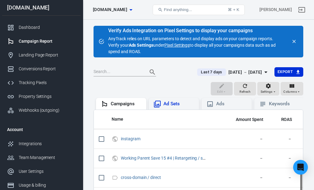 This screenshot has height=190, width=314. Describe the element at coordinates (41, 82) in the screenshot. I see `a: Tracking Pixels` at that location.